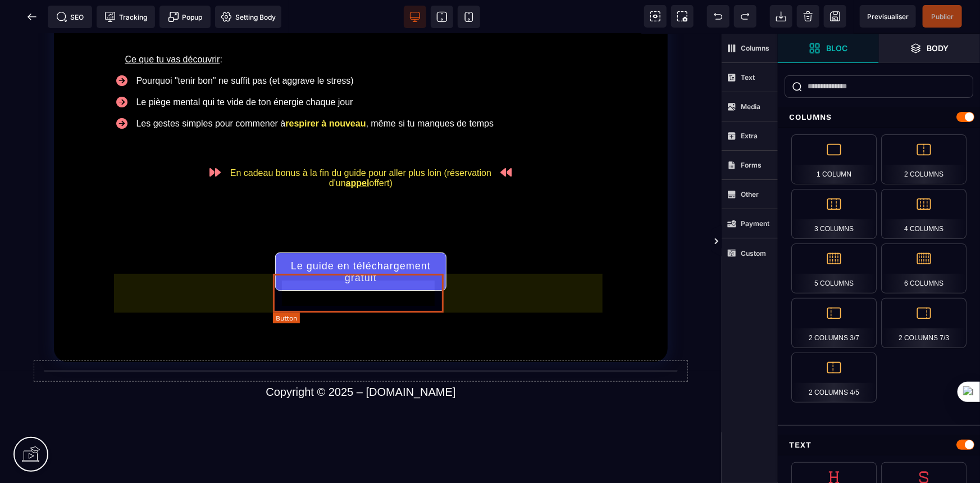 The image size is (980, 483). Describe the element at coordinates (755, 223) in the screenshot. I see `strong: Payment` at that location.